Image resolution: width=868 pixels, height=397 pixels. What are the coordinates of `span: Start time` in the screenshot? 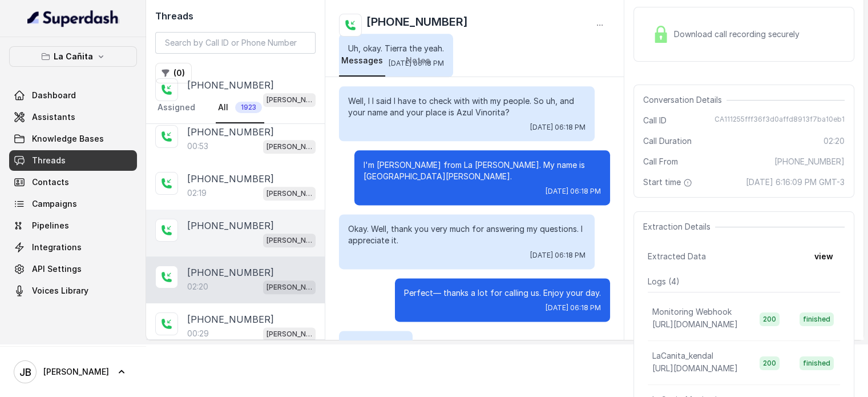 It's located at (669, 182).